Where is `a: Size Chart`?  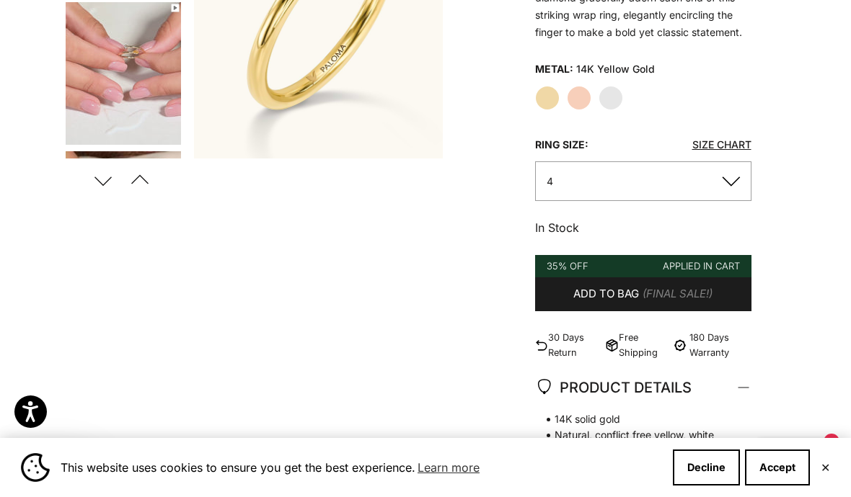
a: Size Chart is located at coordinates (722, 144).